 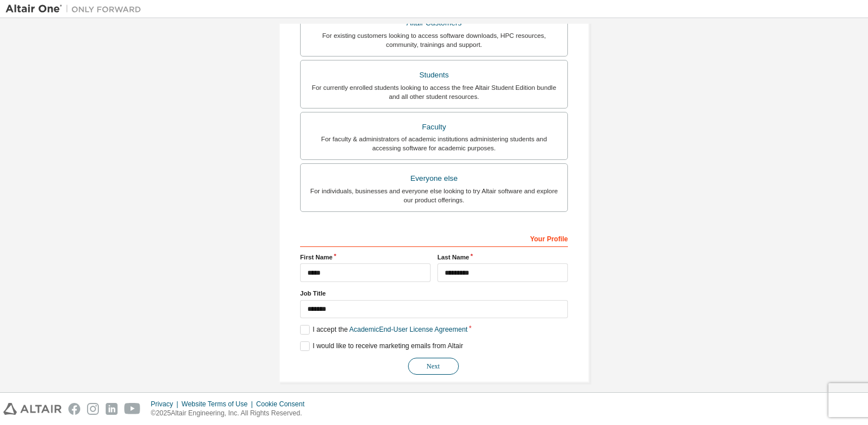 What do you see at coordinates (112, 409) in the screenshot?
I see `img: linkedin.svg` at bounding box center [112, 409].